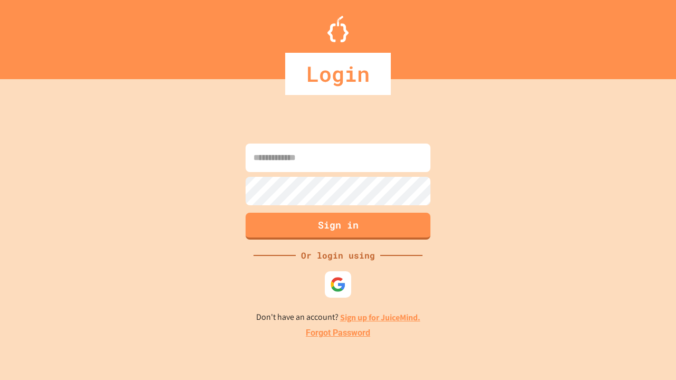 This screenshot has width=676, height=380. What do you see at coordinates (338, 29) in the screenshot?
I see `img: Logo.svg` at bounding box center [338, 29].